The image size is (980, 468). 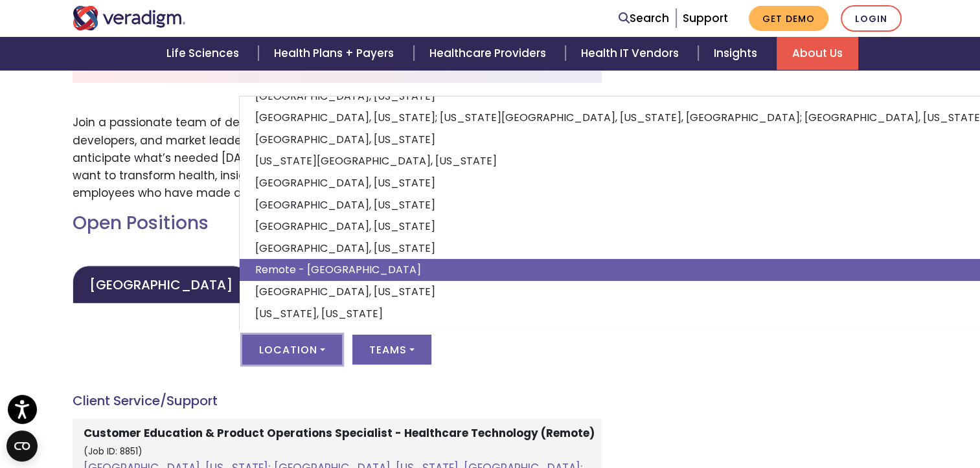 What do you see at coordinates (129, 18) in the screenshot?
I see `img: Veradigm logo` at bounding box center [129, 18].